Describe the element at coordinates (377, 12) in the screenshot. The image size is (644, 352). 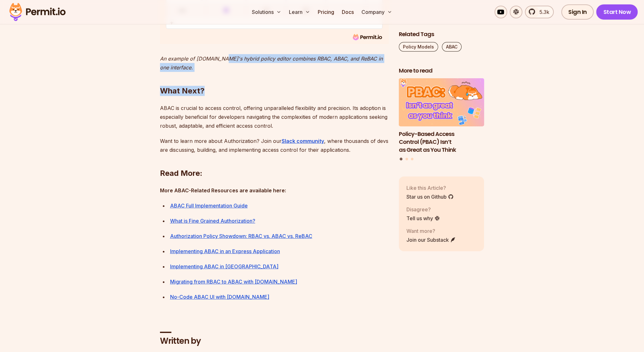
I see `button: Company` at that location.